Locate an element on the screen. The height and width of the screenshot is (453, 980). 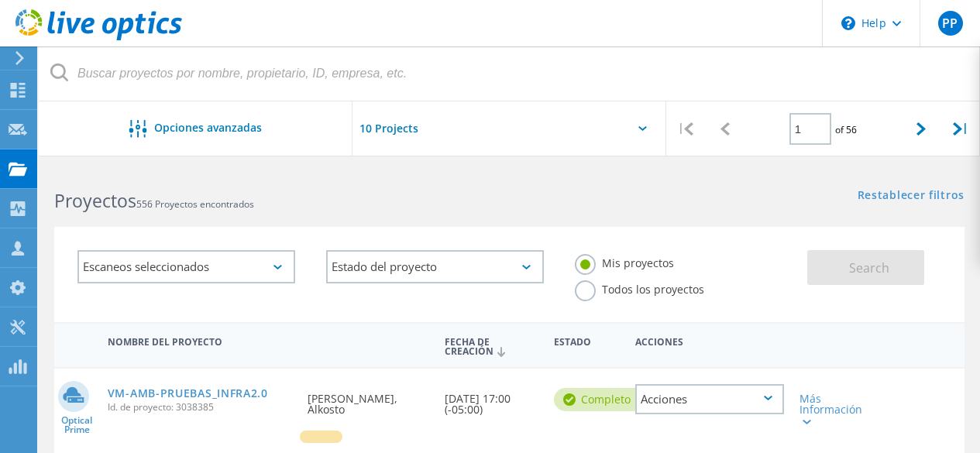
div: Escaneos seleccionados is located at coordinates (186, 266).